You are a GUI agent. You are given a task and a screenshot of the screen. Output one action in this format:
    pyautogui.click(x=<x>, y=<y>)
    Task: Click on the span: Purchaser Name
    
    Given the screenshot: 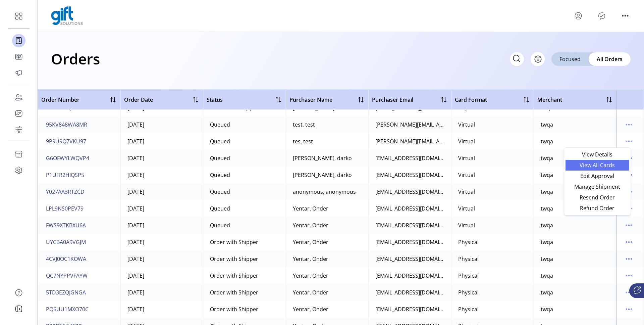 What is the action you would take?
    pyautogui.click(x=311, y=100)
    